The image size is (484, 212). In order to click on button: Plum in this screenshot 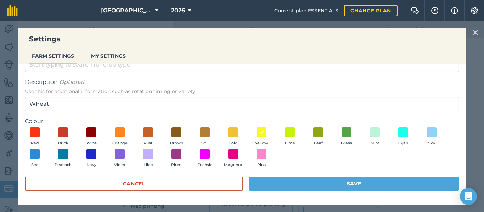, I will do `click(177, 159)`.